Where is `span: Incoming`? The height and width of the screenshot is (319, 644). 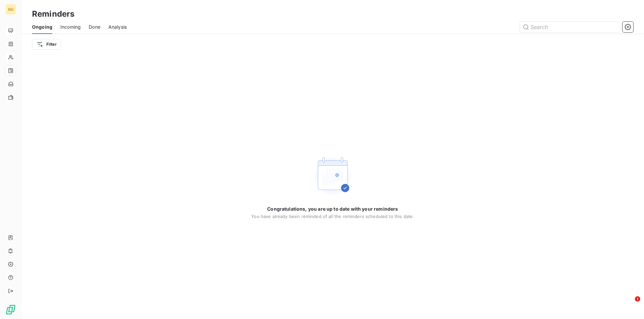
span: Incoming is located at coordinates (70, 27).